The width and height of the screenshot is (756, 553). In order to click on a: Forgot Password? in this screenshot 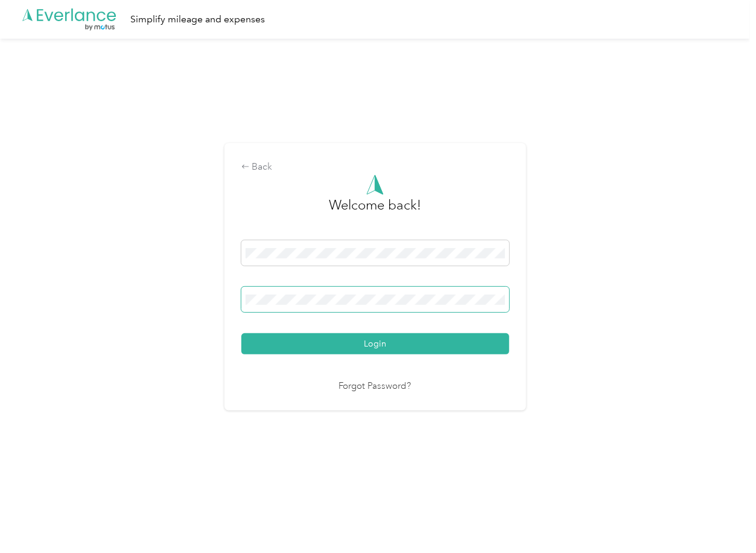, I will do `click(375, 387)`.